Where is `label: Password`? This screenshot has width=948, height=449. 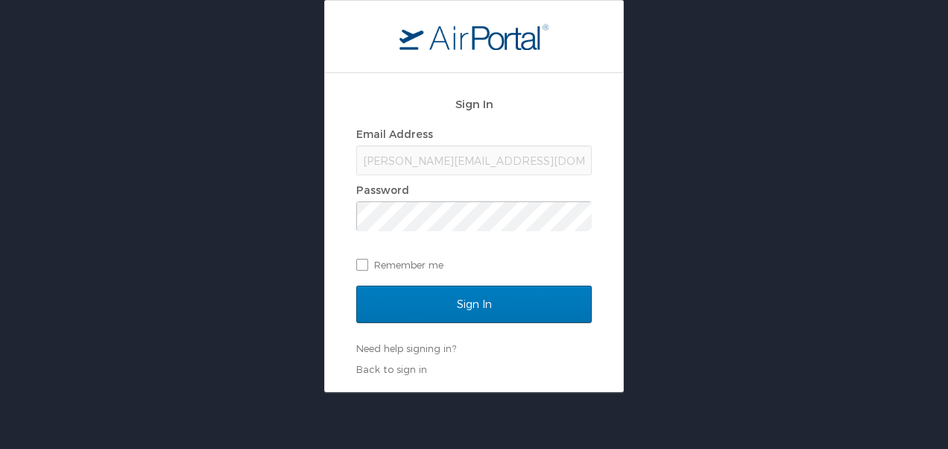
label: Password is located at coordinates (382, 189).